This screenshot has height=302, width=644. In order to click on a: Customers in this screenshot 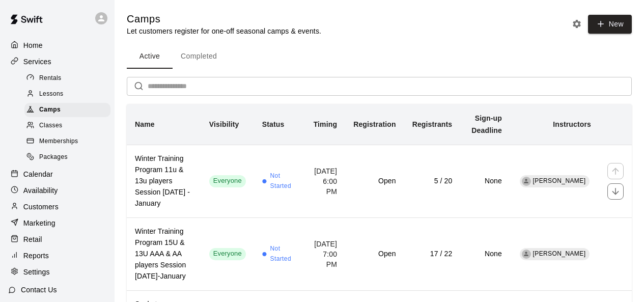, I will do `click(57, 207)`.